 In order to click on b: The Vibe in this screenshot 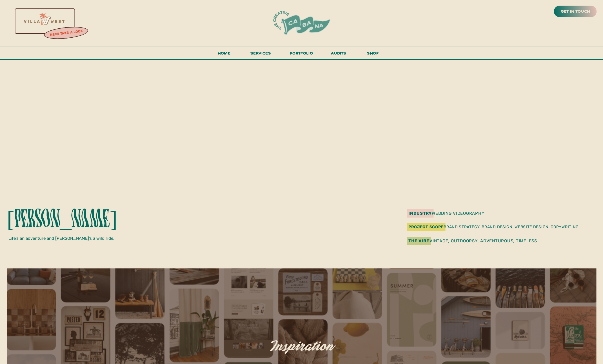, I will do `click(419, 241)`.